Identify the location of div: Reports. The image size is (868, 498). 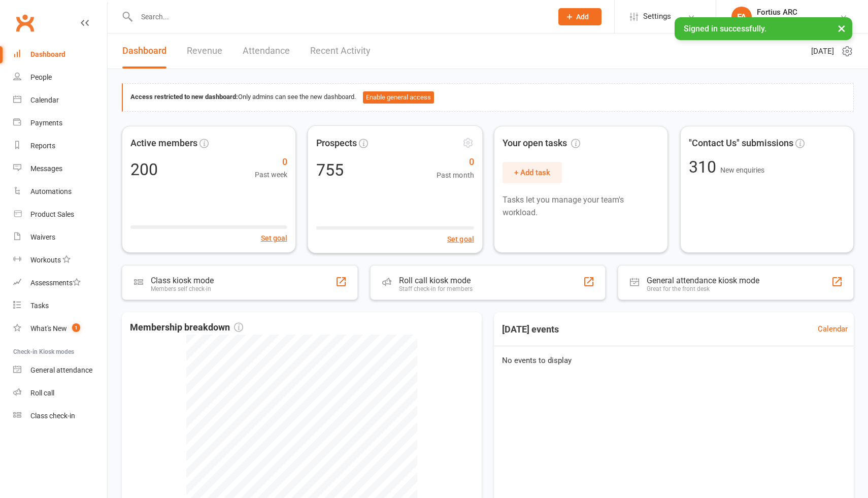
(43, 145).